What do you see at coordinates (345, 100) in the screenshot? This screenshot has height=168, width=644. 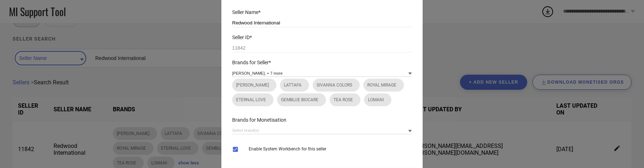 I see `span: TEA ROSE` at bounding box center [345, 100].